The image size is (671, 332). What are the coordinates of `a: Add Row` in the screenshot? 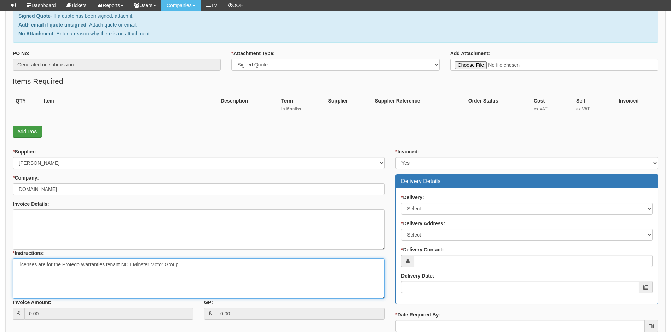 It's located at (27, 132).